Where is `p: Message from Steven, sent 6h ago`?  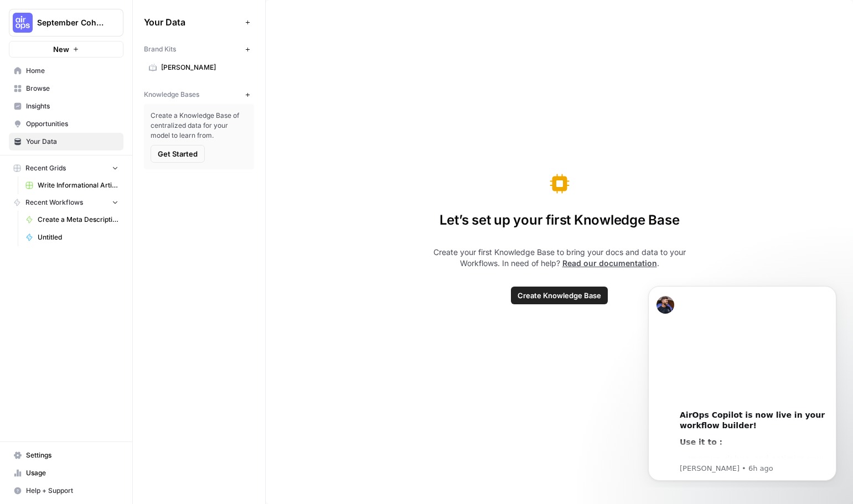 p: Message from Steven, sent 6h ago is located at coordinates (122, 192).